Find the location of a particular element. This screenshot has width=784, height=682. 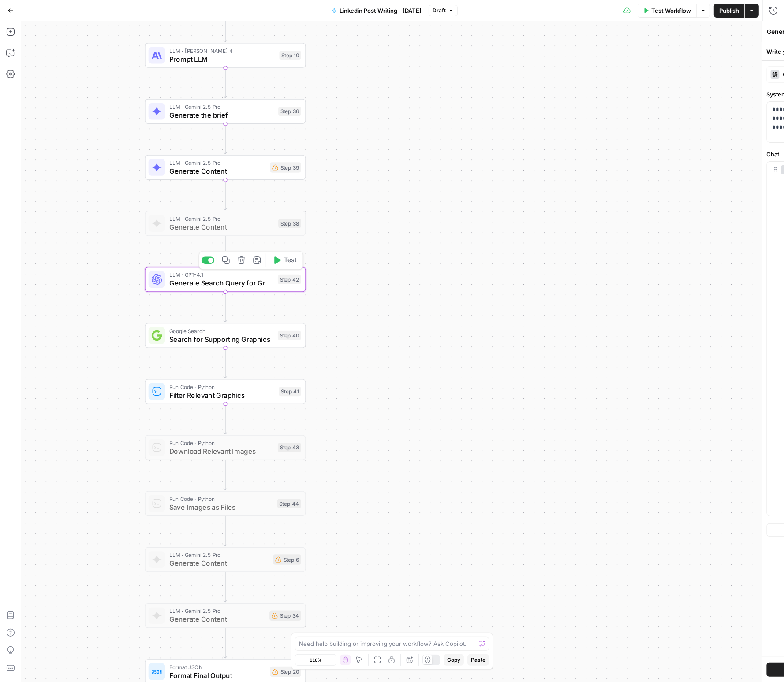

button: Draft is located at coordinates (443, 10).